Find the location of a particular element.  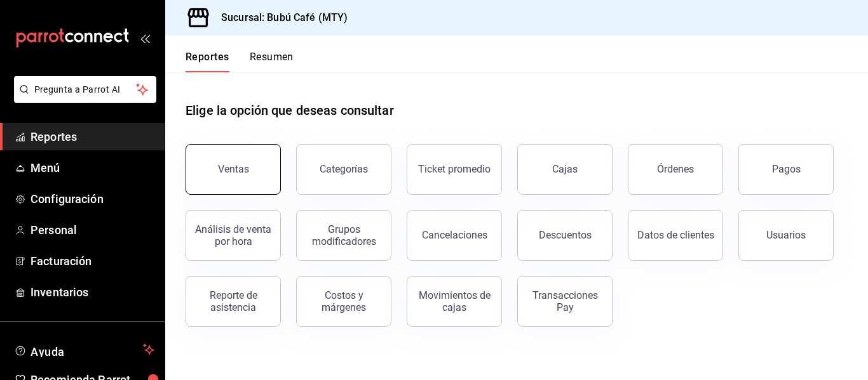

button: Pregunta a Parrot AI is located at coordinates (85, 89).